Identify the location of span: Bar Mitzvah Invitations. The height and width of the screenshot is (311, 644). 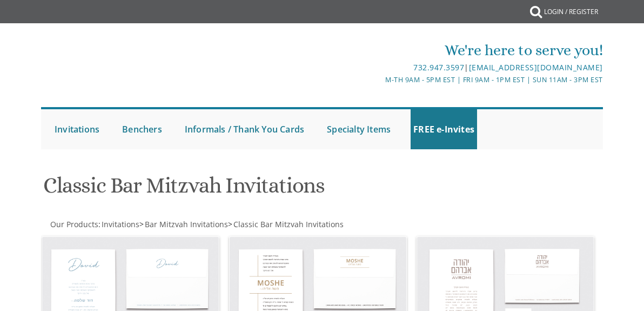
(186, 224).